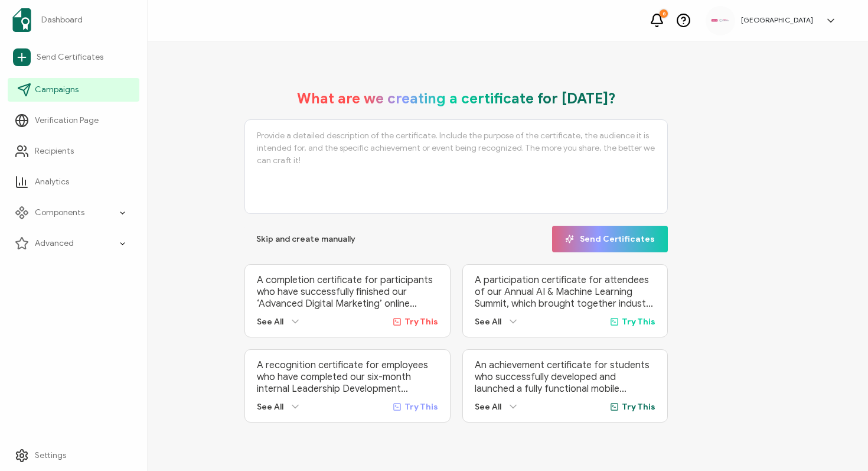 This screenshot has width=868, height=471. What do you see at coordinates (73, 456) in the screenshot?
I see `a: Settings` at bounding box center [73, 456].